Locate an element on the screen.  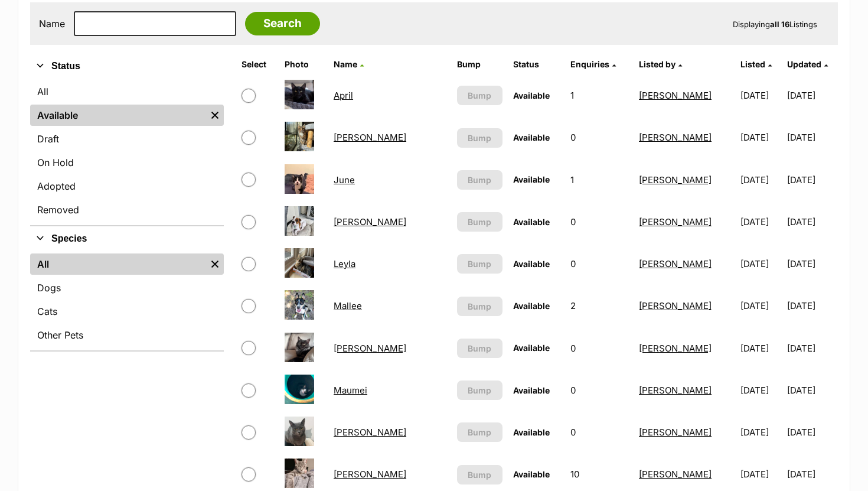
th: Status is located at coordinates (536, 65).